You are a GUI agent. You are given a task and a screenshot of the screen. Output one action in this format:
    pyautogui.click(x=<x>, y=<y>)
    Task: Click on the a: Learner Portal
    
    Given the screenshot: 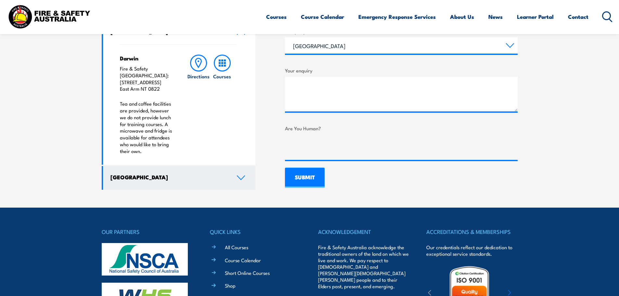 What is the action you would take?
    pyautogui.click(x=535, y=17)
    